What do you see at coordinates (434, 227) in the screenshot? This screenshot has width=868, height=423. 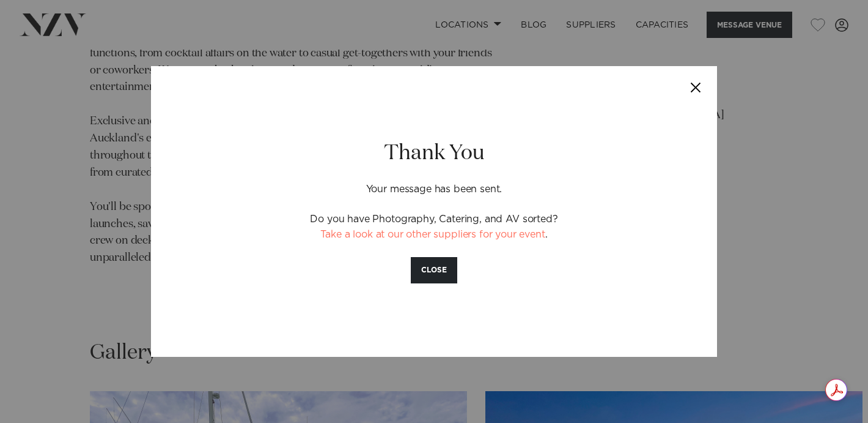 I see `p: Do you have Photography, Catering, and AV sorted? .` at bounding box center [434, 227].